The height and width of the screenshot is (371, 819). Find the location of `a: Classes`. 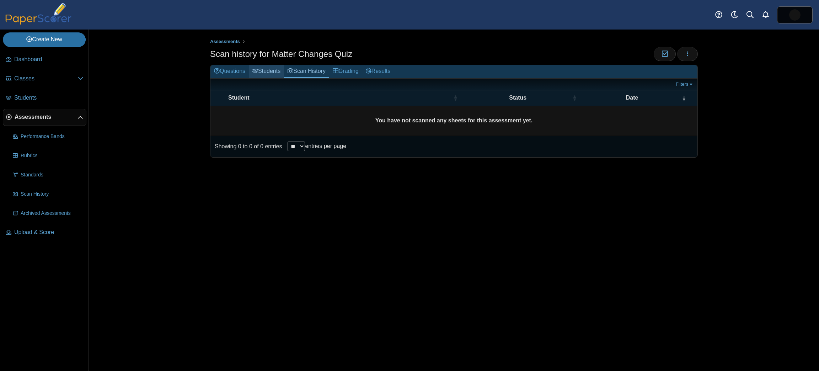

a: Classes is located at coordinates (44, 79).